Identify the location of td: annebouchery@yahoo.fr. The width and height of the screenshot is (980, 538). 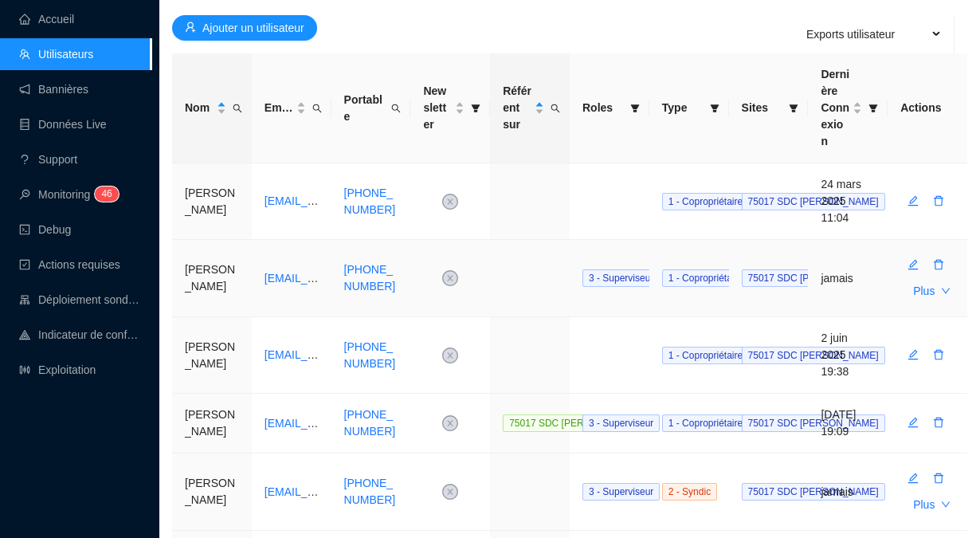
(292, 201).